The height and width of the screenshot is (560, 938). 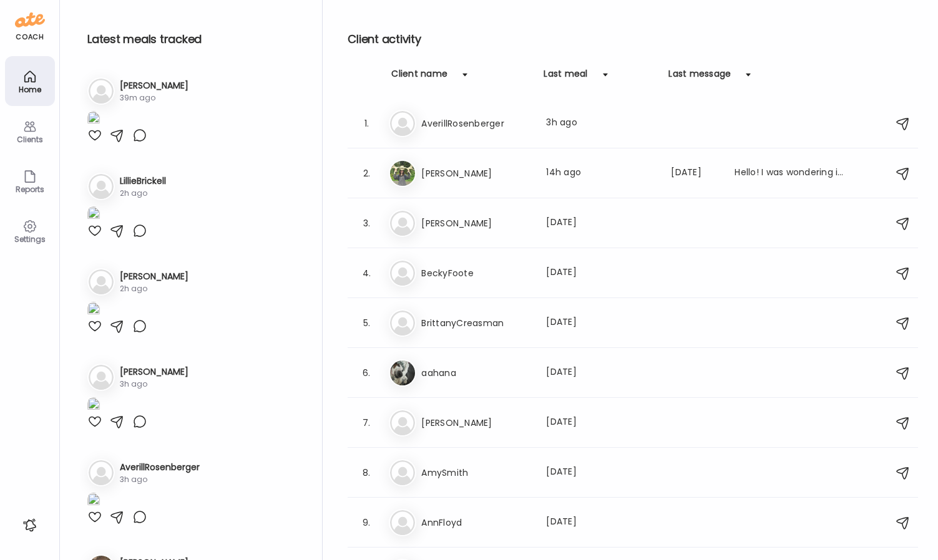 What do you see at coordinates (789, 174) in the screenshot?
I see `div: Hello! I was wondering if I get a craving for soda, do you recommend olipop/poppi drinks?` at bounding box center [789, 174].